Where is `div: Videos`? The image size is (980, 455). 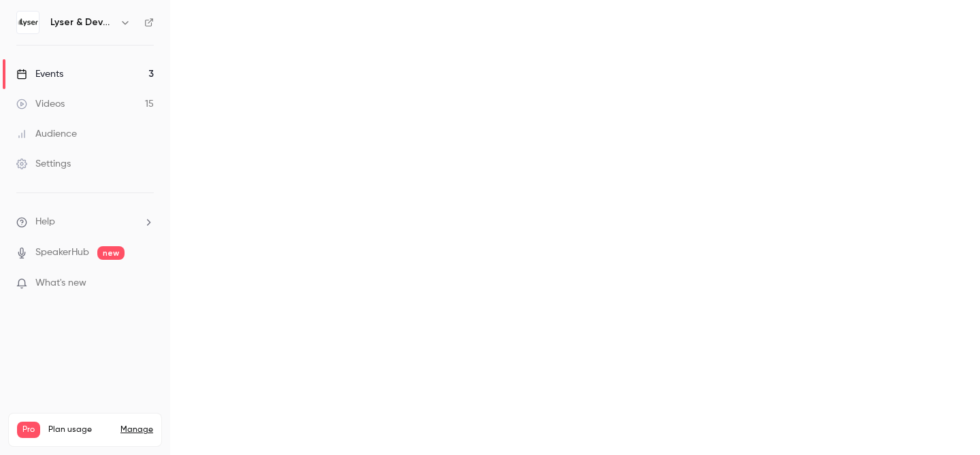
div: Videos is located at coordinates (40, 104).